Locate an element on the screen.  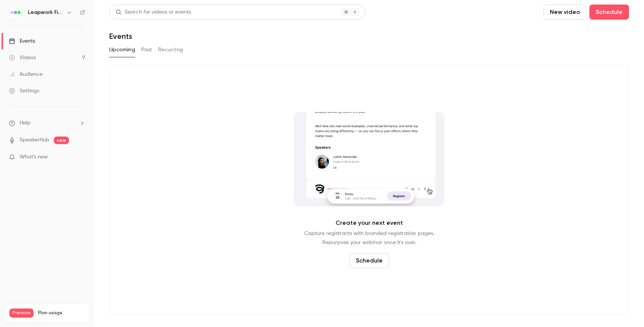
div: Events is located at coordinates (22, 41).